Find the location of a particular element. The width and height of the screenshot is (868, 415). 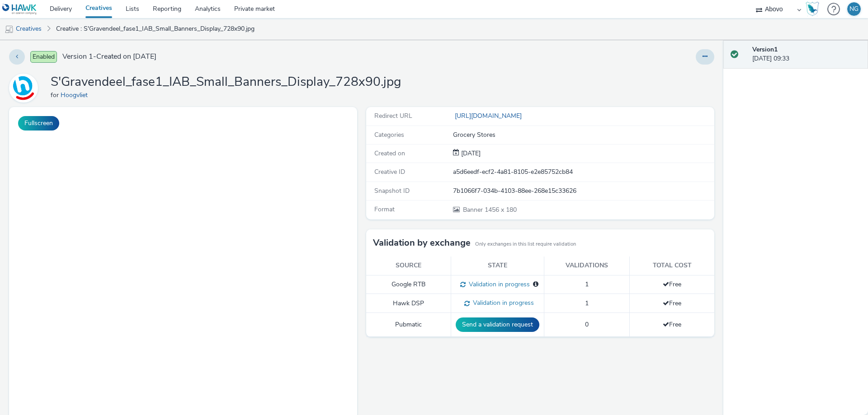

span: Creative ID is located at coordinates (390, 172).